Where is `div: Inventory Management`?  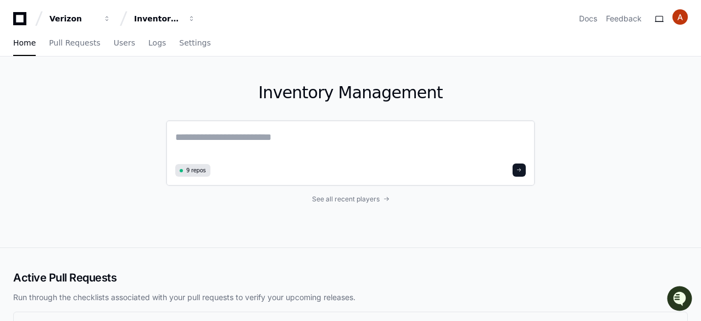 div: Inventory Management is located at coordinates (158, 19).